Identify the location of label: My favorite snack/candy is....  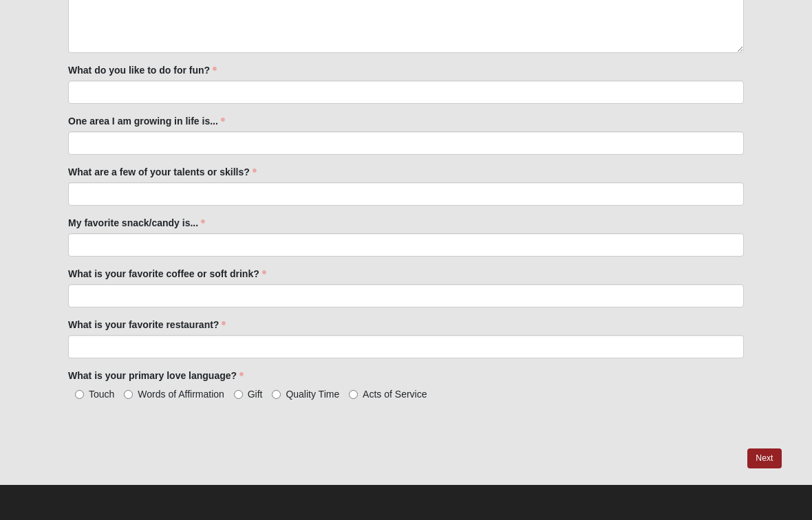
(137, 223).